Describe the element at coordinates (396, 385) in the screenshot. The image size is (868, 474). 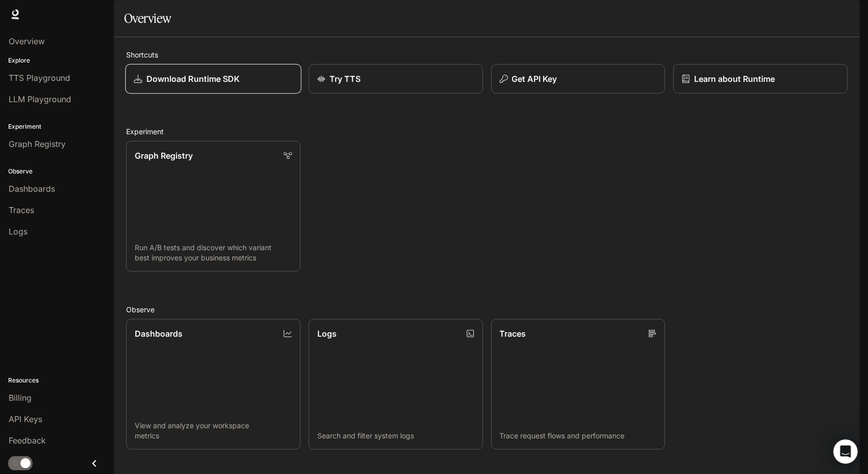
I see `a: LogsSearch and filter system logs` at that location.